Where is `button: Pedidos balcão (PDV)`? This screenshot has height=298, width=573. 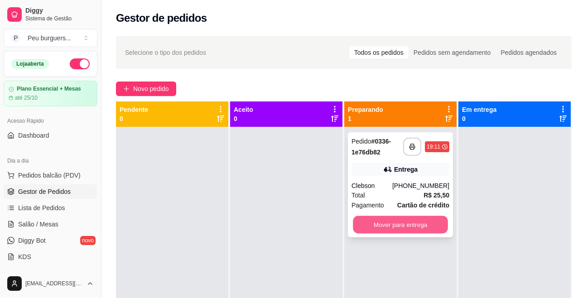
button: Pedidos balcão (PDV) is located at coordinates (50, 175).